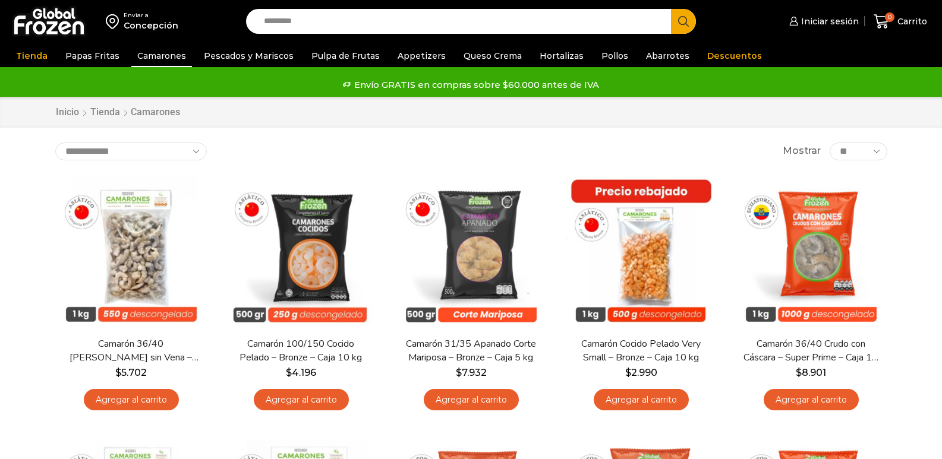 The width and height of the screenshot is (942, 459). Describe the element at coordinates (162, 56) in the screenshot. I see `a: Camarones` at that location.